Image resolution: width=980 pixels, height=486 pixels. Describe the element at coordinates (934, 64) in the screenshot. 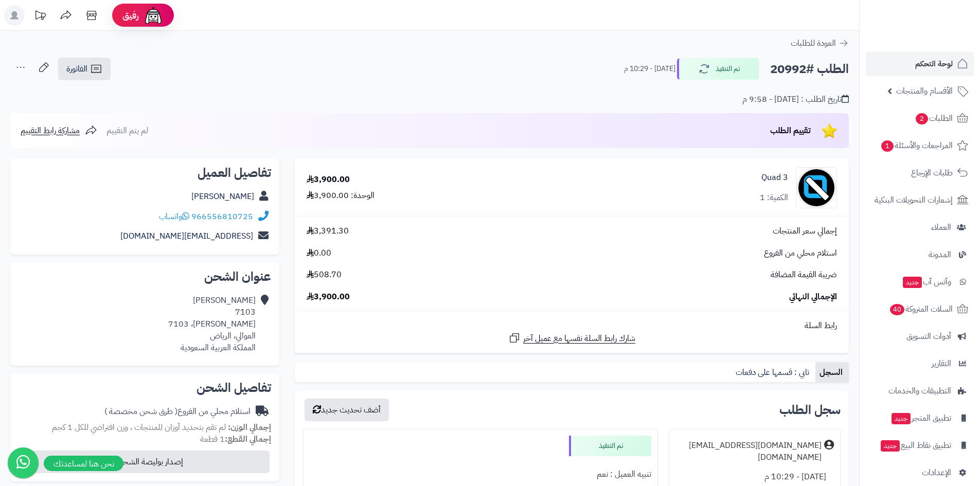

I see `span: لوحة التحكم` at that location.